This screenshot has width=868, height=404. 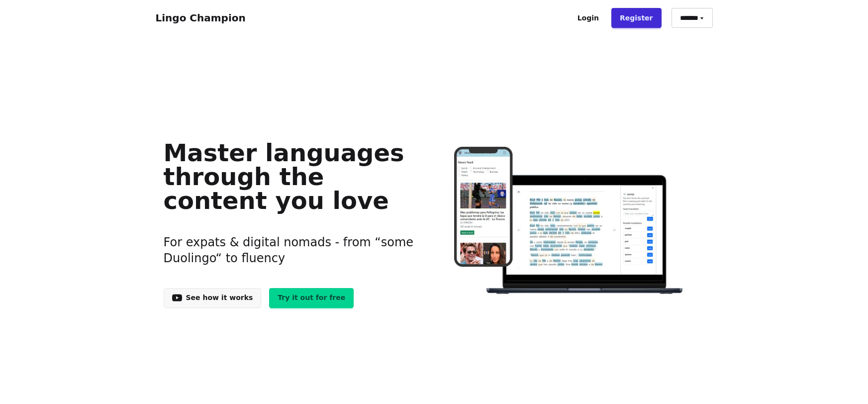 I want to click on h3: For expats & digital nomads - from “some Duolingo“ to fluency, so click(x=291, y=250).